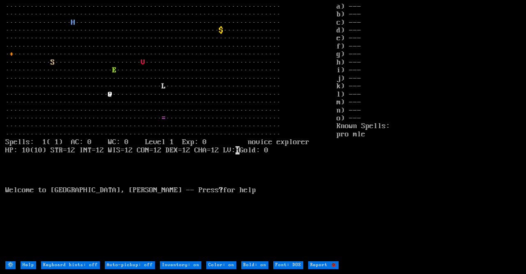  I want to click on font: E, so click(114, 70).